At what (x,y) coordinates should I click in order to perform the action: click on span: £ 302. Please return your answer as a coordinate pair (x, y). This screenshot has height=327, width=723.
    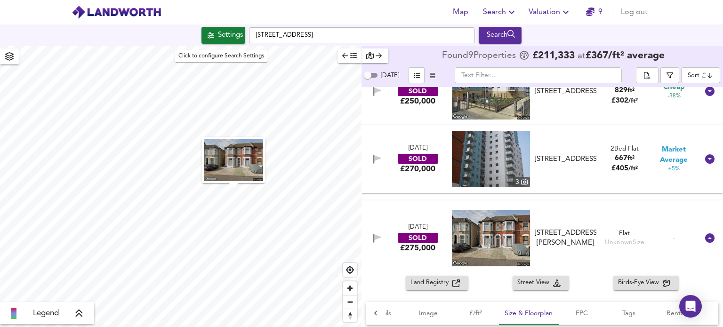
    Looking at the image, I should click on (624, 101).